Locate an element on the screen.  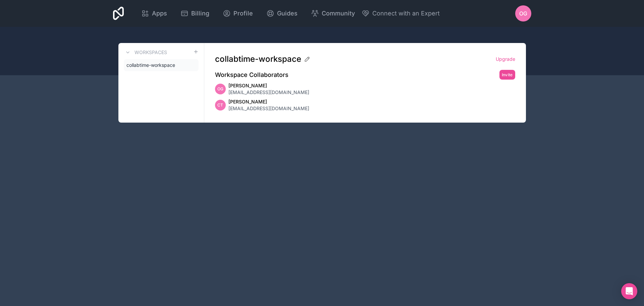
h3: Workspaces is located at coordinates (150, 52).